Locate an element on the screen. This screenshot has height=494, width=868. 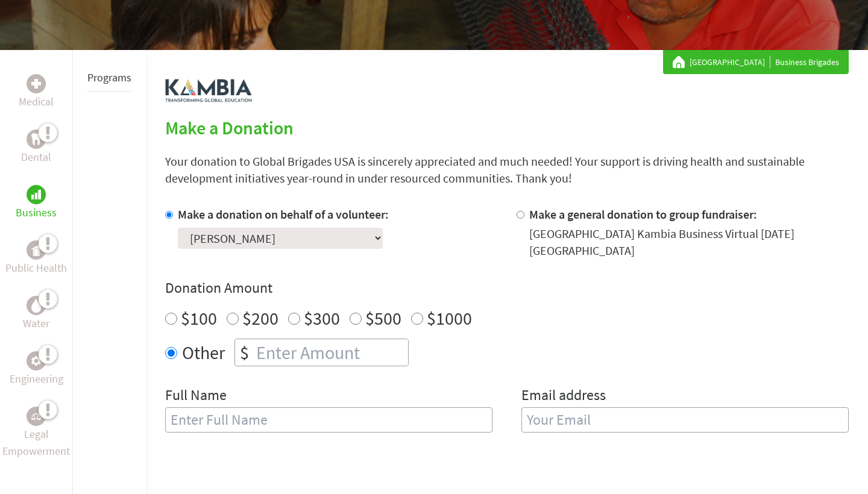
a: MedicalMedical is located at coordinates (36, 92).